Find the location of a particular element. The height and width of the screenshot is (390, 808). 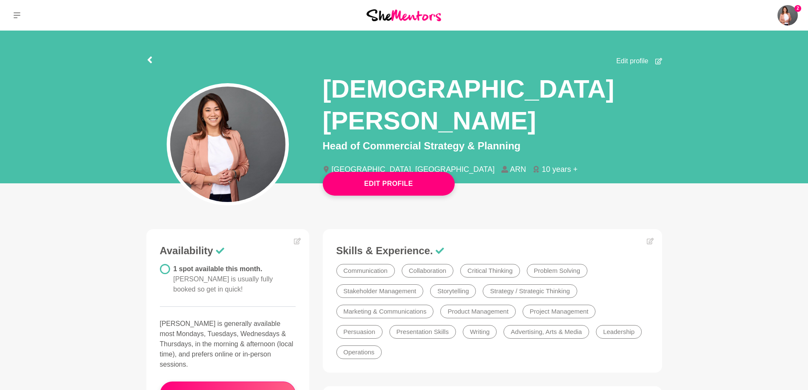

a: Kristen Le2 is located at coordinates (787, 15).